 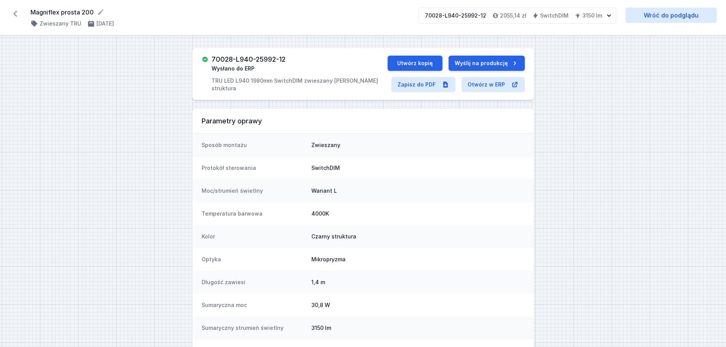 I want to click on button: 70028-L940-25992-122055,14 złSwitchDIM3150 lm, so click(x=517, y=16).